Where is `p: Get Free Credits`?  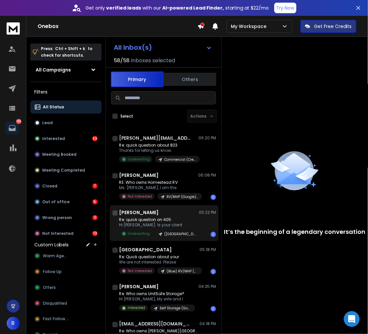 p: Get Free Credits is located at coordinates (333, 26).